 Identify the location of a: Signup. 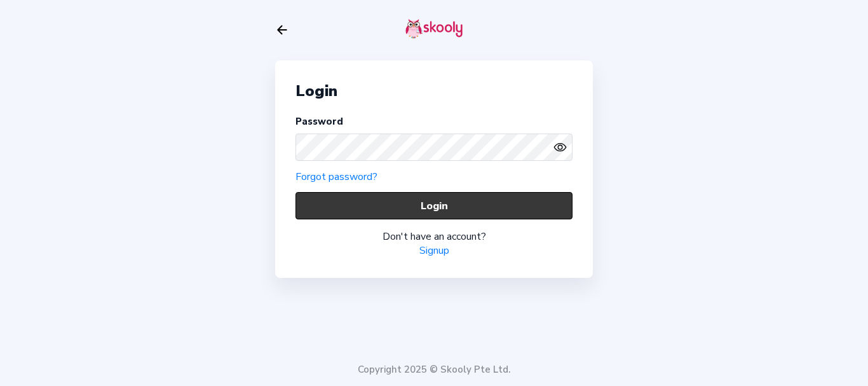
(434, 250).